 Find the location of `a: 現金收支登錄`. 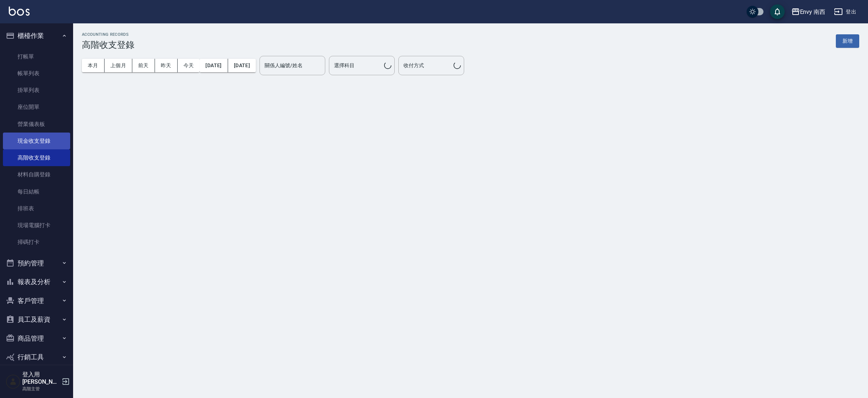

a: 現金收支登錄 is located at coordinates (37, 141).